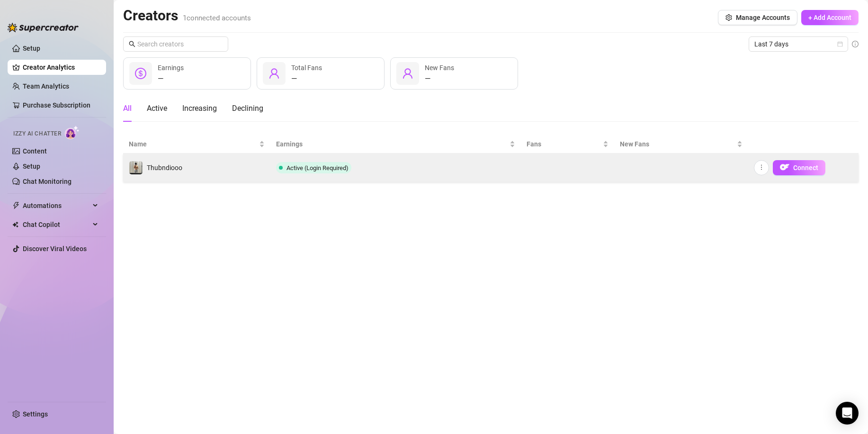  Describe the element at coordinates (758, 17) in the screenshot. I see `button: Manage Accounts` at that location.